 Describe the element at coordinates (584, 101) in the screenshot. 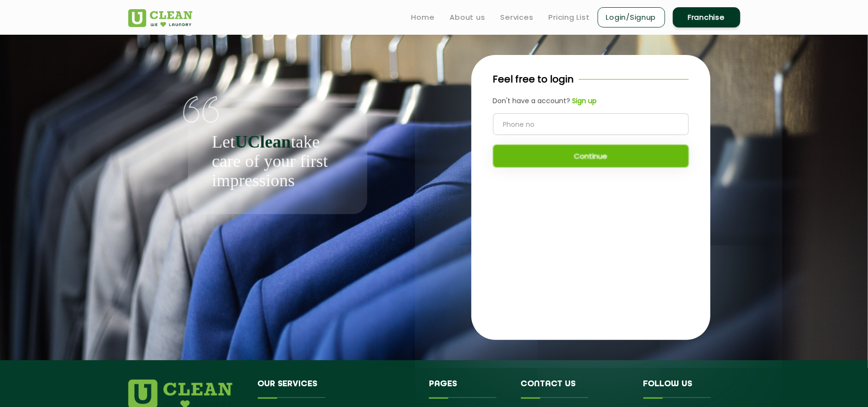

I see `b: Sign up` at that location.